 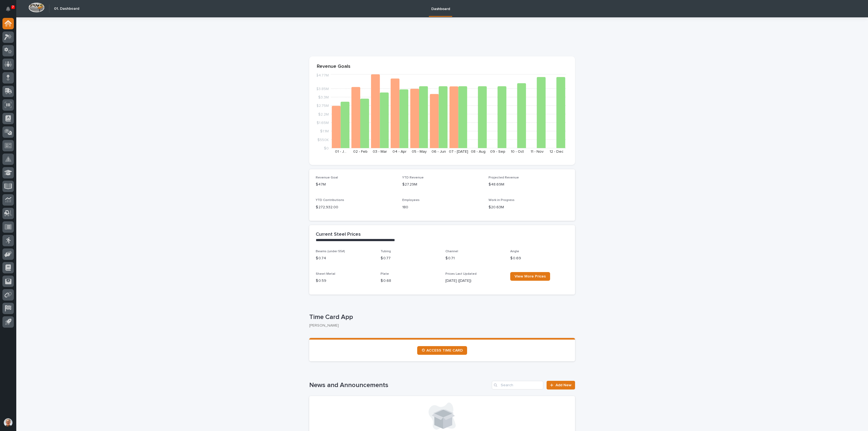 What do you see at coordinates (442, 67) in the screenshot?
I see `p: Revenue Goals` at bounding box center [442, 67].